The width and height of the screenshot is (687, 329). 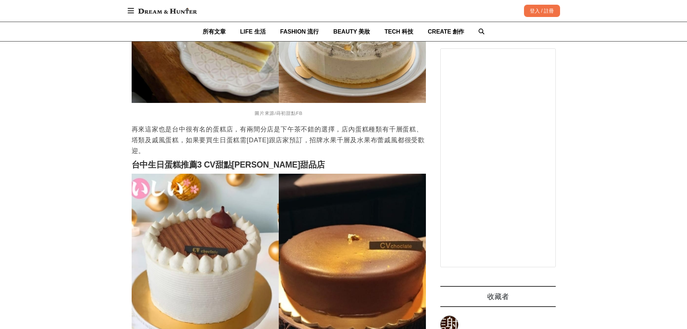 I want to click on a: 所有文章, so click(x=214, y=31).